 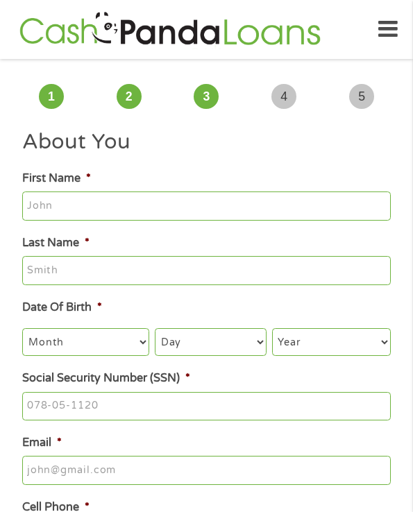 What do you see at coordinates (170, 29) in the screenshot?
I see `img: GetLoanNow Logo` at bounding box center [170, 29].